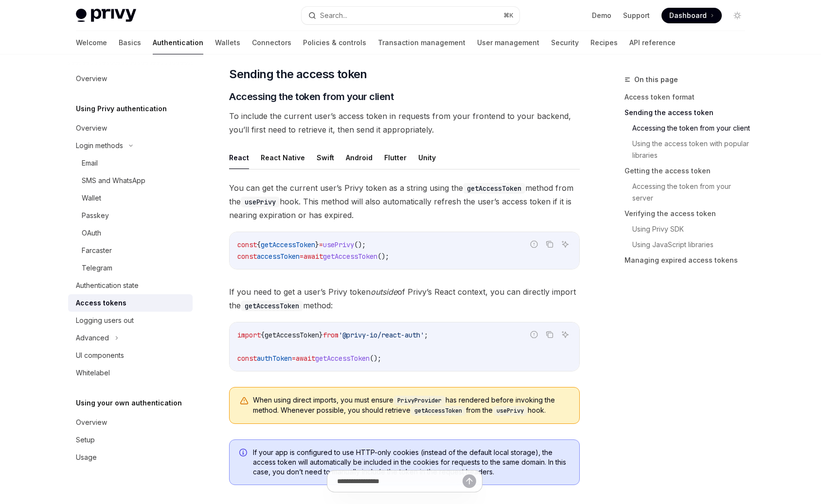 Image resolution: width=821 pixels, height=504 pixels. I want to click on a: Recipes, so click(604, 43).